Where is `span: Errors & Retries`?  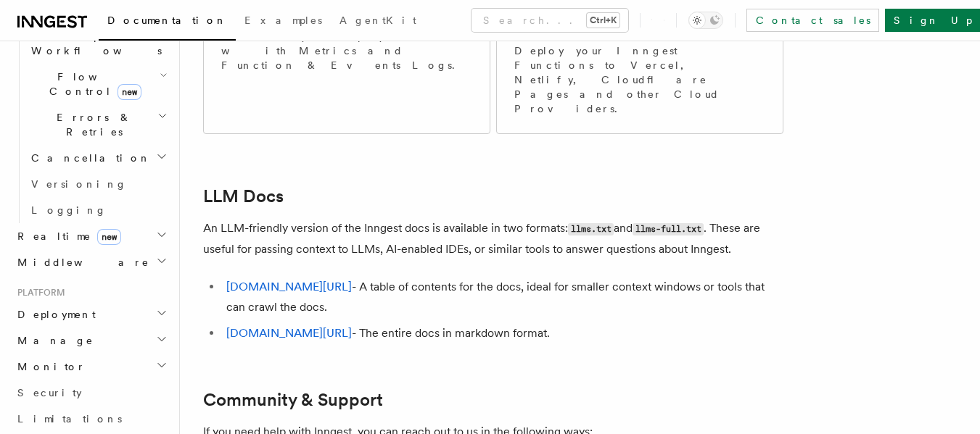 span: Errors & Retries is located at coordinates (91, 124).